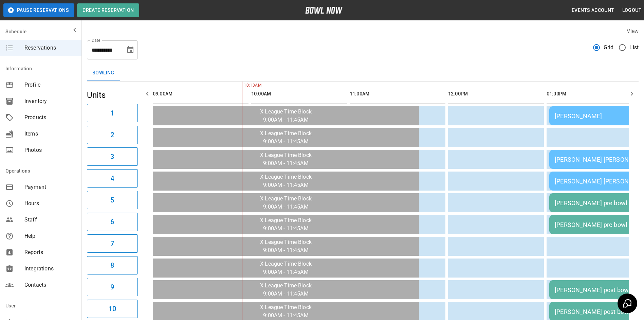 The height and width of the screenshot is (320, 644). What do you see at coordinates (397, 94) in the screenshot?
I see `th: 11:00AM` at bounding box center [397, 94].